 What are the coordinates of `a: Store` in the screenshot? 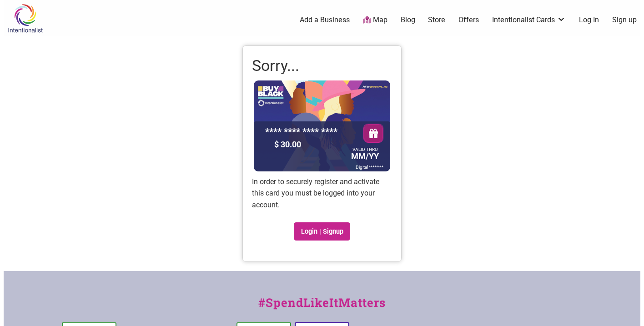 It's located at (437, 20).